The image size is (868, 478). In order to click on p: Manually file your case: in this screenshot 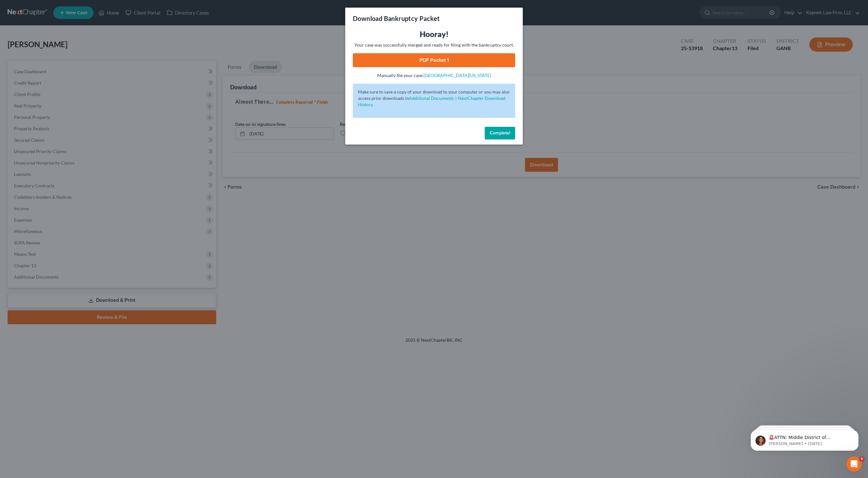, I will do `click(434, 76)`.